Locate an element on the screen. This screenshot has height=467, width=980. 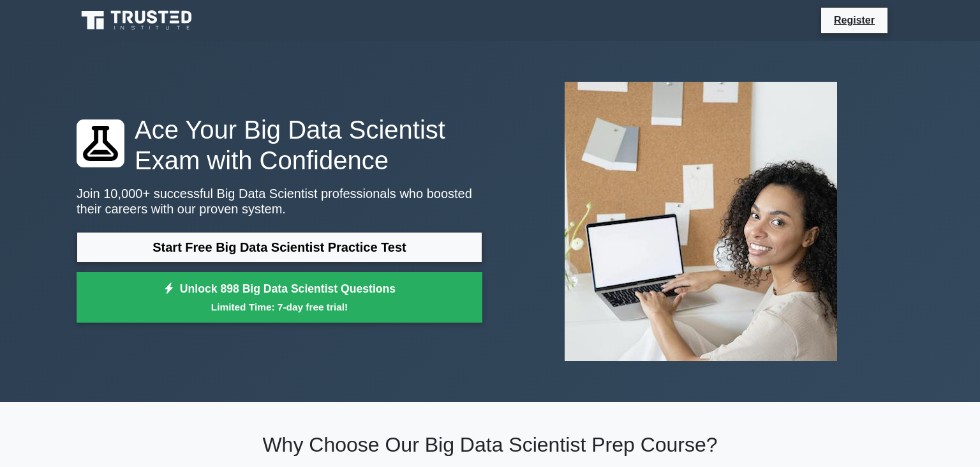
a: Register is located at coordinates (855, 20).